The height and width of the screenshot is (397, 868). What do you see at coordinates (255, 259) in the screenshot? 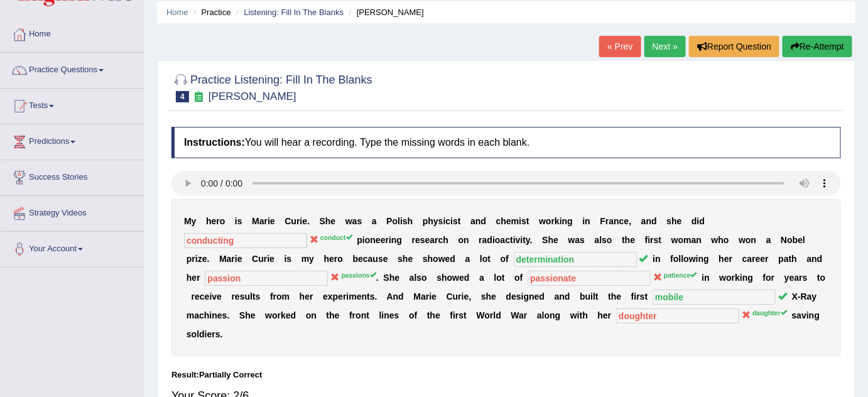
I see `b: C` at bounding box center [255, 259].